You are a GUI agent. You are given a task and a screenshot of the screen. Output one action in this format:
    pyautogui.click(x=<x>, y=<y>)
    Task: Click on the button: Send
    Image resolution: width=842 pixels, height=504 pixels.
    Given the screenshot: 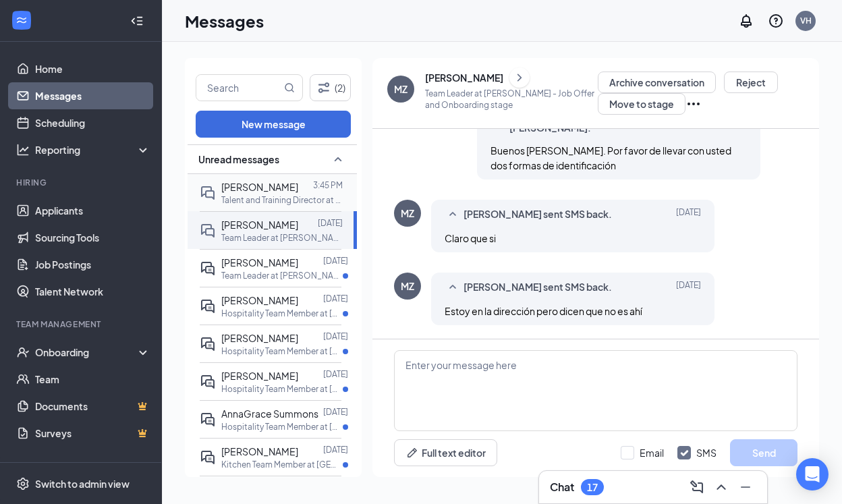 What is the action you would take?
    pyautogui.click(x=764, y=453)
    